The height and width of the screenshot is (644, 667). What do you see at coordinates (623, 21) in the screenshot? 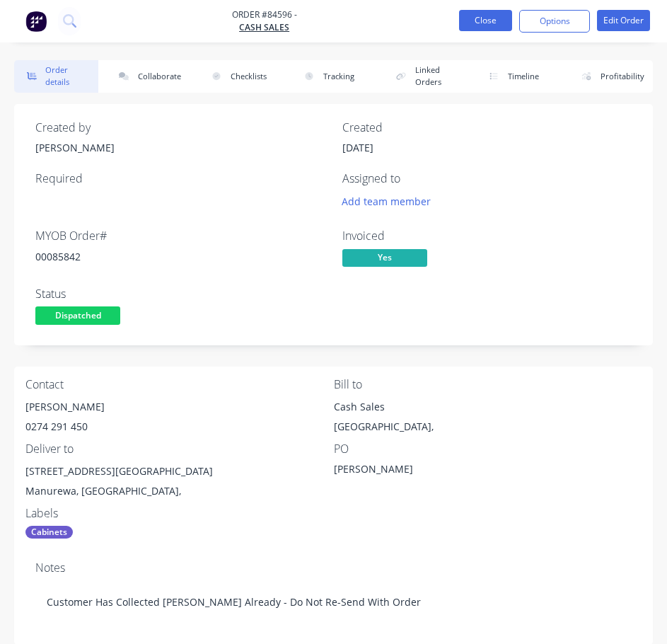
I see `button: Edit Order` at bounding box center [623, 21].